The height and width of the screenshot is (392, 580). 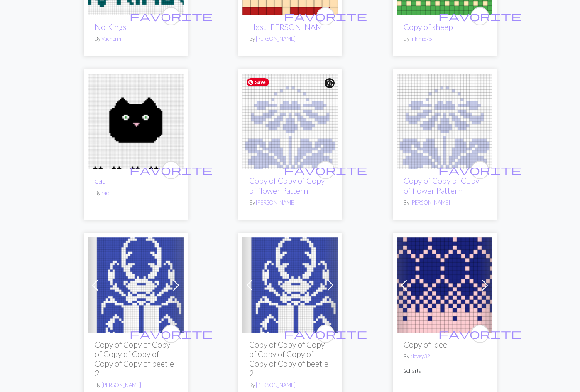 What do you see at coordinates (421, 38) in the screenshot?
I see `a: mkim575` at bounding box center [421, 38].